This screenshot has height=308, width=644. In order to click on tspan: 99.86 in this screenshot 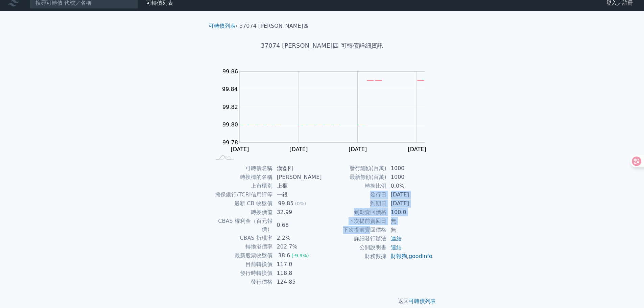, I will do `click(230, 71)`.